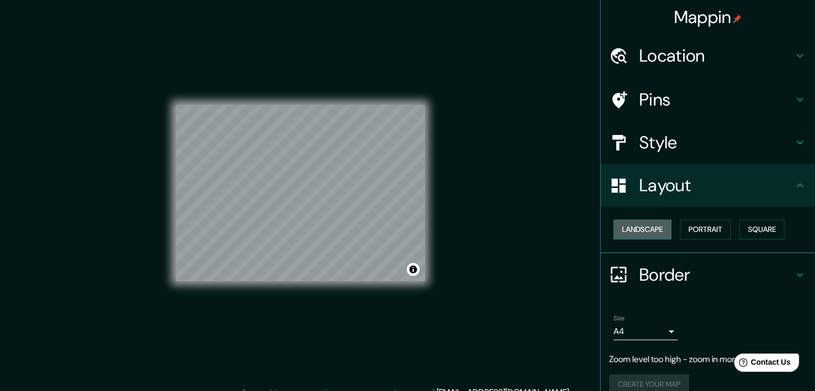 This screenshot has height=391, width=815. I want to click on span: Contact Us, so click(51, 13).